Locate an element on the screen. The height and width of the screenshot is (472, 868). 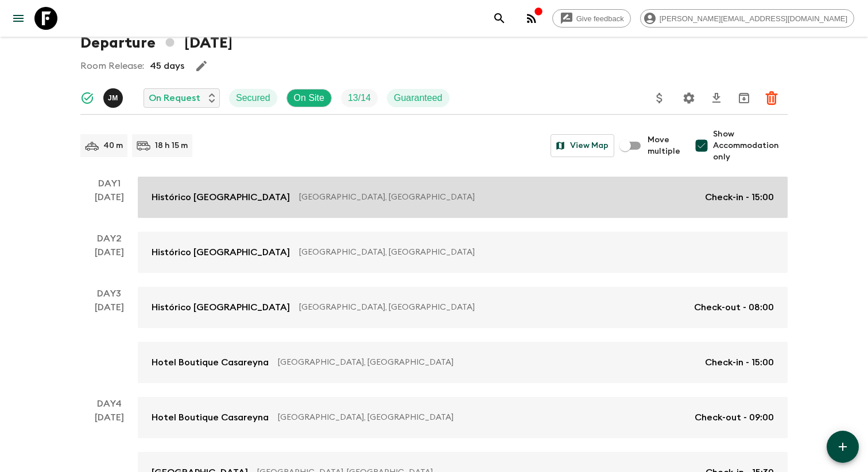
p: Check-out - 09:00 is located at coordinates (734, 417).